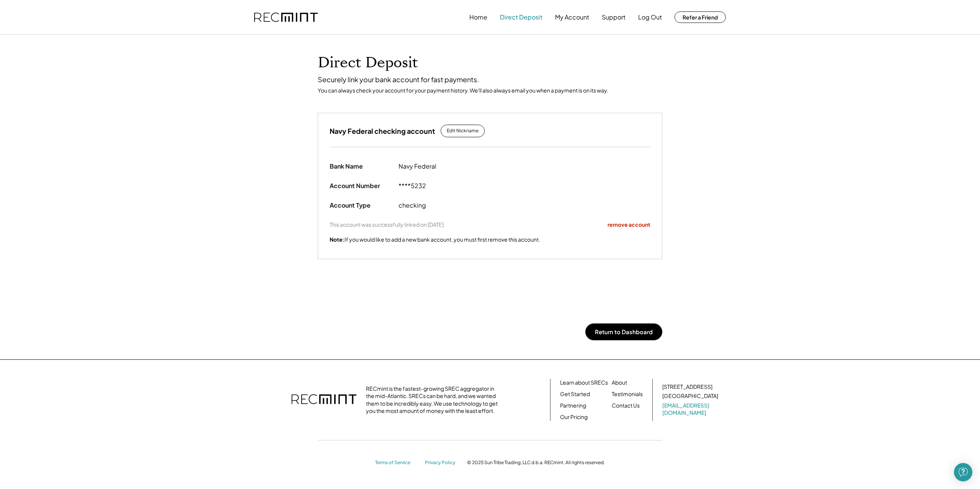  Describe the element at coordinates (700, 17) in the screenshot. I see `button: Refer a Friend` at that location.